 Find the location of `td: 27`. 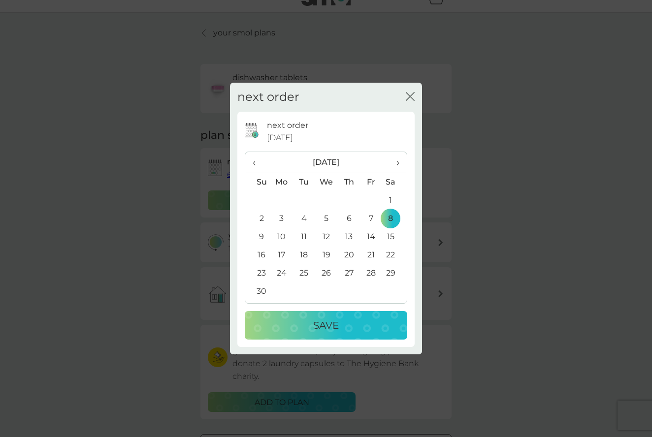

td: 27 is located at coordinates (348, 273).